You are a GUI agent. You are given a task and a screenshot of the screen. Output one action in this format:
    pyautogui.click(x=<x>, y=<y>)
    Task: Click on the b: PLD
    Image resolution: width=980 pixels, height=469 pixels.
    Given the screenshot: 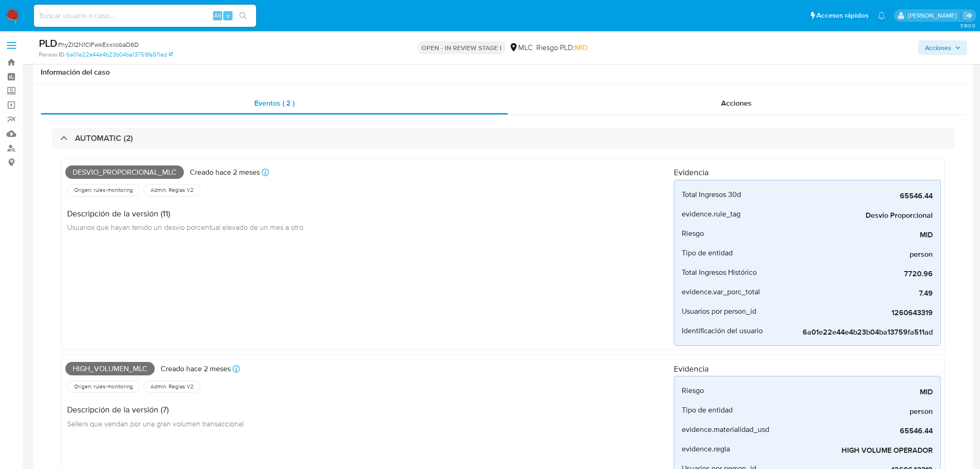 What is the action you would take?
    pyautogui.click(x=48, y=43)
    